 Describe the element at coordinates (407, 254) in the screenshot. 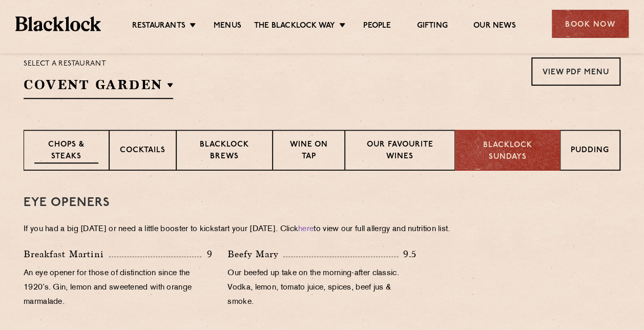

I see `p: 9.5` at that location.